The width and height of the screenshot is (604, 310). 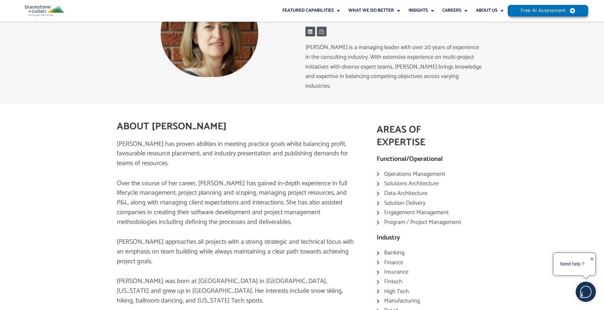 I want to click on span: Solutions Architecture, so click(x=411, y=184).